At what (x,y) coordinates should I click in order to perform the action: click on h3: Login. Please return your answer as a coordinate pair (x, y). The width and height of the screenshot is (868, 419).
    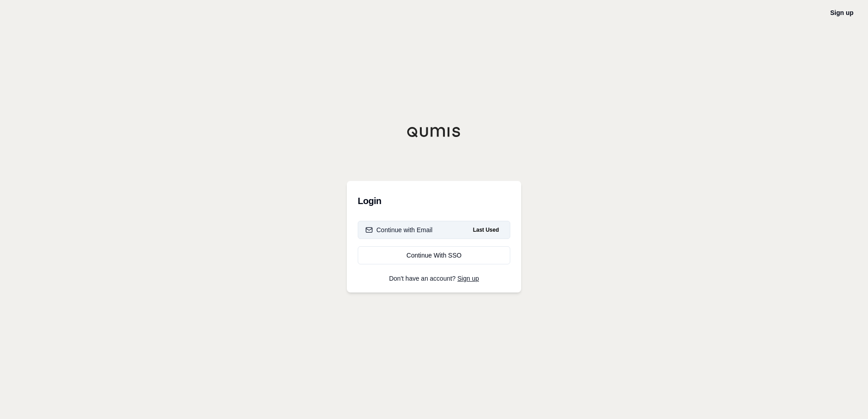
    Looking at the image, I should click on (434, 201).